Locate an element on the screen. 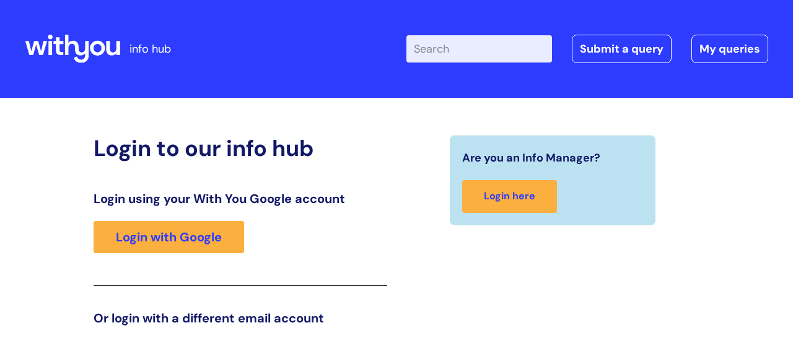  input: Search is located at coordinates (479, 49).